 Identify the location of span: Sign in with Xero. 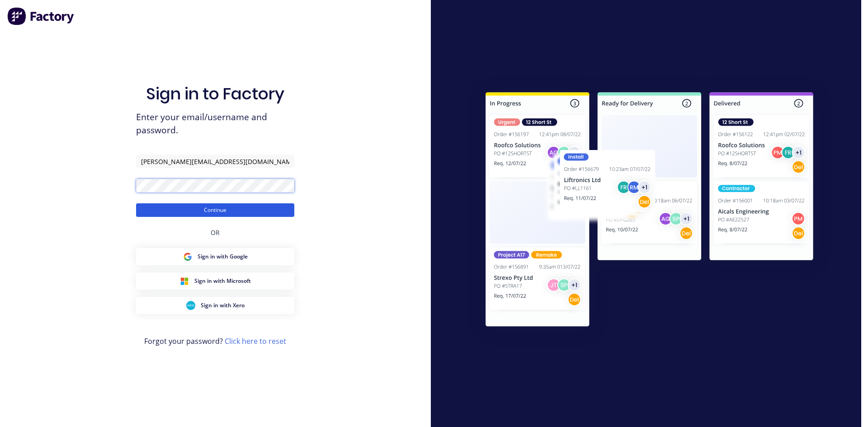
(222, 305).